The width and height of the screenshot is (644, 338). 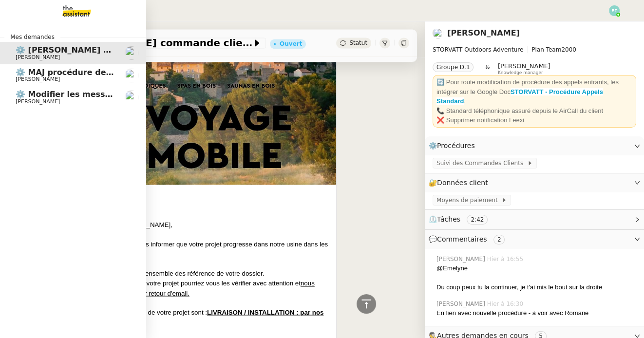 What do you see at coordinates (449, 219) in the screenshot?
I see `span: Tâches` at bounding box center [449, 219].